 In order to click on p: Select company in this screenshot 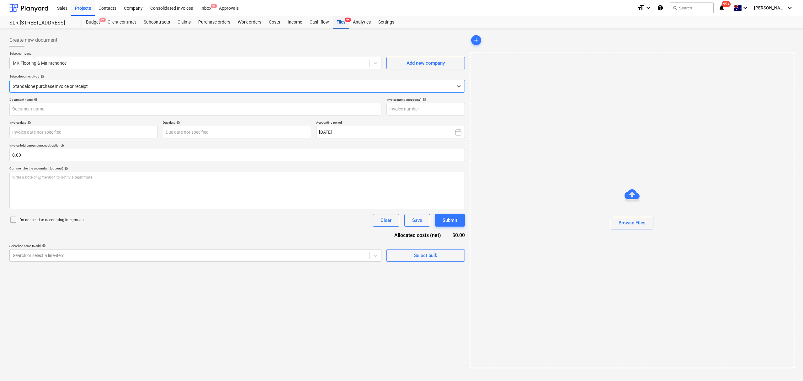, I will do `click(195, 54)`.